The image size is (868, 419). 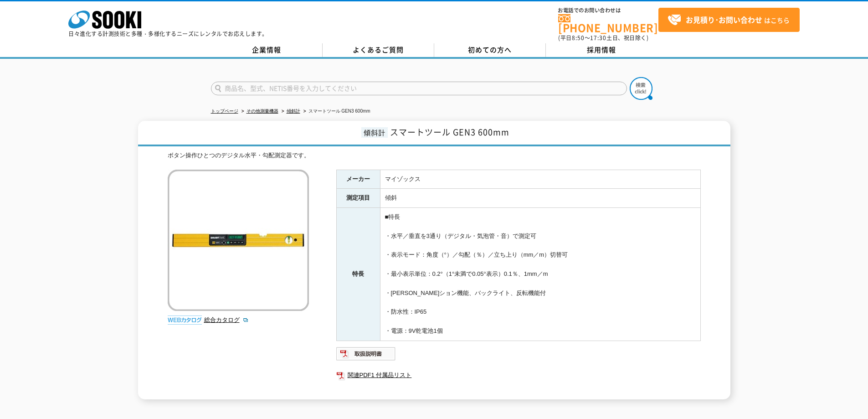 What do you see at coordinates (608, 10) in the screenshot?
I see `span: お電話でのお問い合わせは` at bounding box center [608, 10].